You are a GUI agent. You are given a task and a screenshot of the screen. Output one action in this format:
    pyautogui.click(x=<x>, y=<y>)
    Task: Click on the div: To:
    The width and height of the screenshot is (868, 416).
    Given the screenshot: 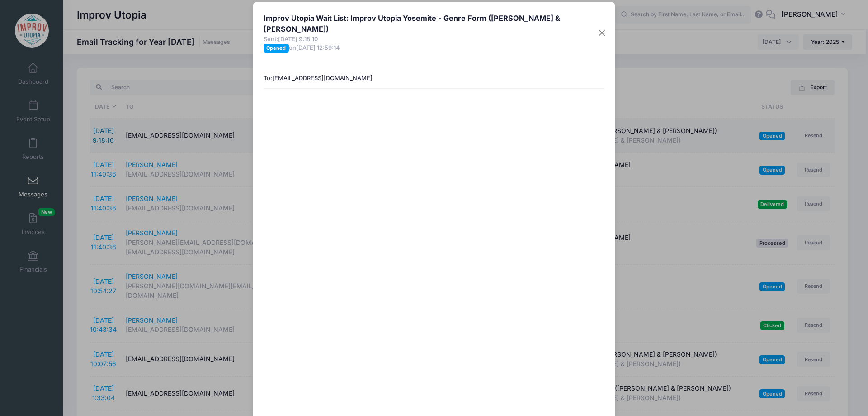 What is the action you would take?
    pyautogui.click(x=434, y=78)
    